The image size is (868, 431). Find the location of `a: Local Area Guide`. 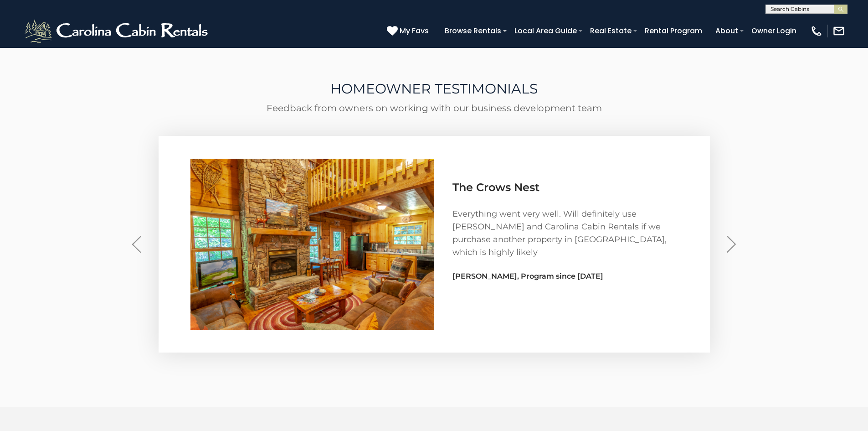

a: Local Area Guide is located at coordinates (545, 31).